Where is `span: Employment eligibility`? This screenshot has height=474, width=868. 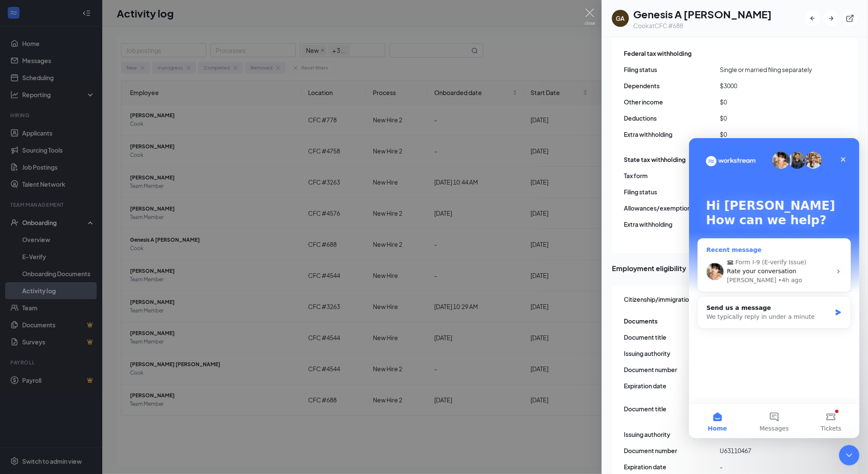
span: Employment eligibility is located at coordinates (734, 268).